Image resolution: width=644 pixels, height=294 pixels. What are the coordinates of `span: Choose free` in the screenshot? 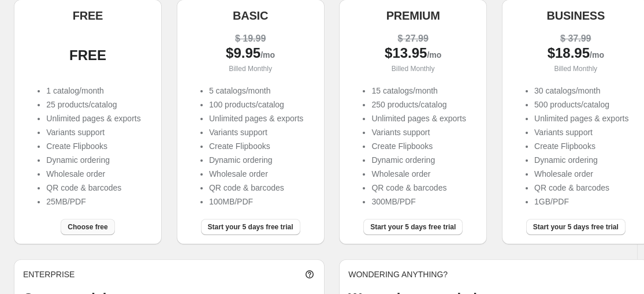 It's located at (87, 227).